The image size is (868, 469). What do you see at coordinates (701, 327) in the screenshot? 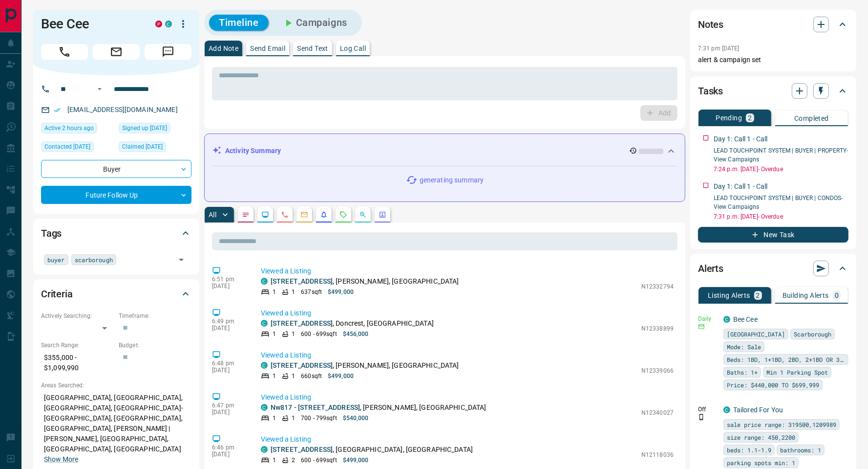
I see `svg: Email` at bounding box center [701, 327].